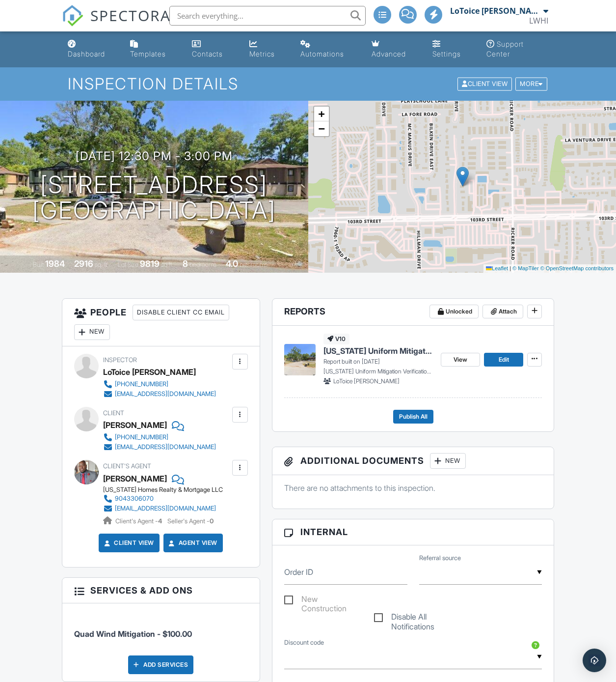 The height and width of the screenshot is (682, 616). I want to click on a: Advanced, so click(394, 49).